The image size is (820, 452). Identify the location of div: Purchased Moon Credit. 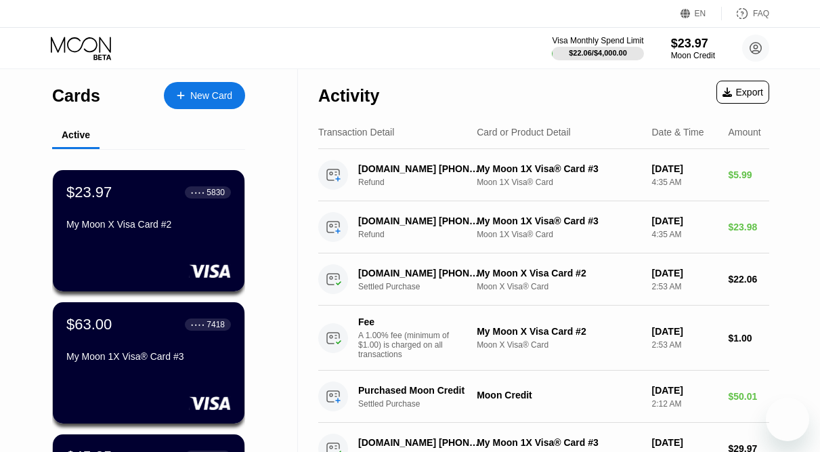
(420, 390).